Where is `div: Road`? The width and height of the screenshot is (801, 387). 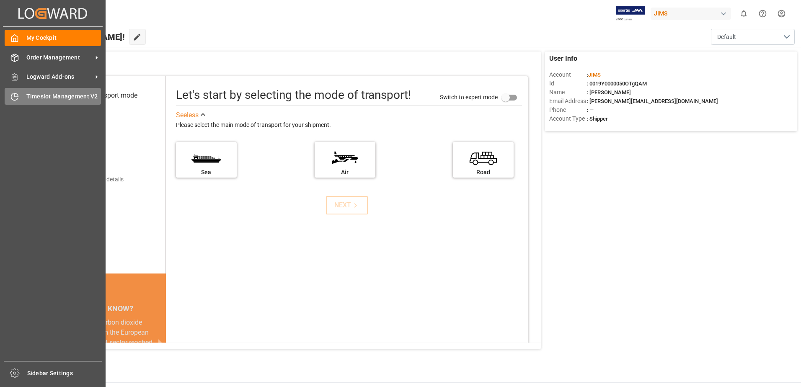
div: Road is located at coordinates (483, 172).